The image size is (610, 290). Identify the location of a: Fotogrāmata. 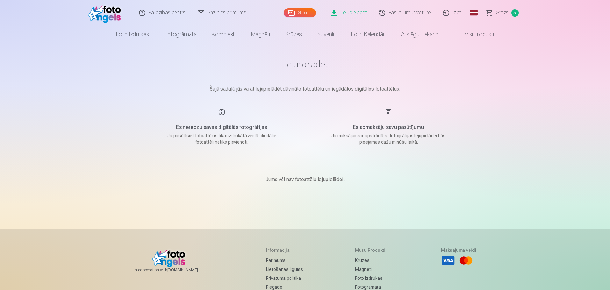
(180, 34).